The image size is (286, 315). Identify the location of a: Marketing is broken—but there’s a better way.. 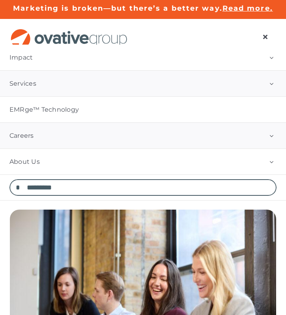
(118, 8).